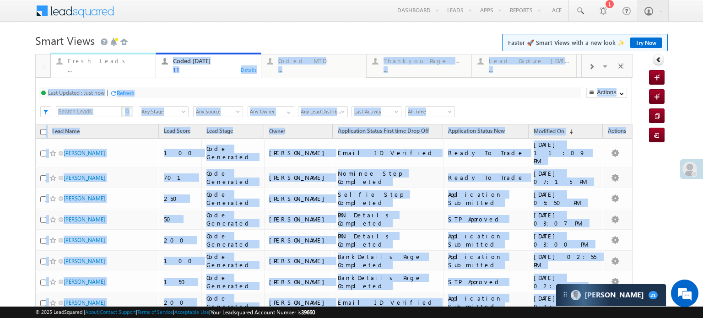 The width and height of the screenshot is (703, 318). Describe the element at coordinates (277, 131) in the screenshot. I see `span: Owner` at that location.